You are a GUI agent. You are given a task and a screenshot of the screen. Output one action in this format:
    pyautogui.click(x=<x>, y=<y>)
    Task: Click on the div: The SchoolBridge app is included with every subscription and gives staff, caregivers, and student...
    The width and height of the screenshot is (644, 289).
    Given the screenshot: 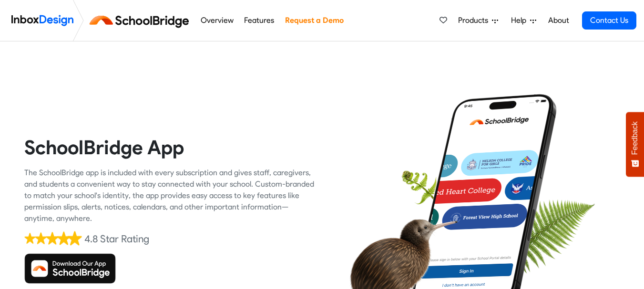 What is the action you would take?
    pyautogui.click(x=170, y=196)
    